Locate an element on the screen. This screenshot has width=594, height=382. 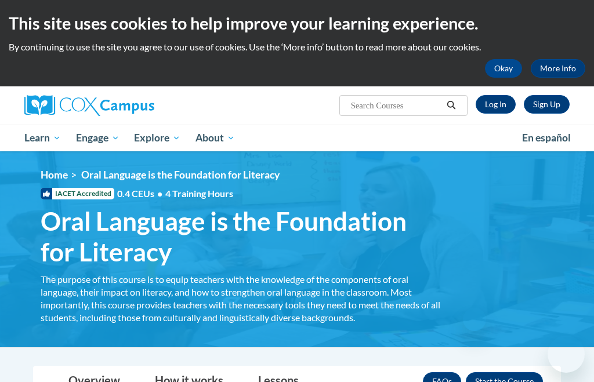
a: Home is located at coordinates (54, 175).